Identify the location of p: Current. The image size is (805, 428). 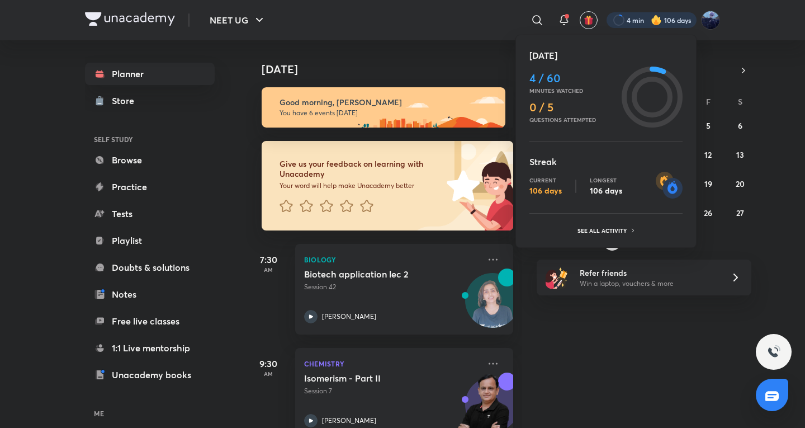
(546, 180).